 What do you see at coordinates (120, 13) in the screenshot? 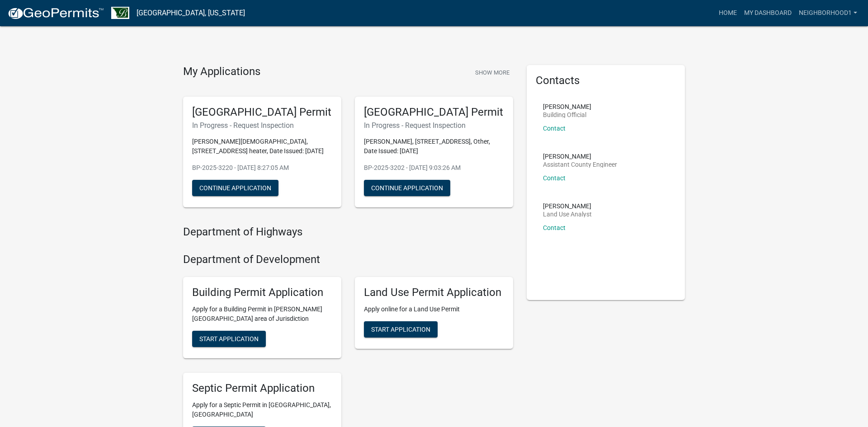
I see `img: Benton County, Minnesota` at bounding box center [120, 13].